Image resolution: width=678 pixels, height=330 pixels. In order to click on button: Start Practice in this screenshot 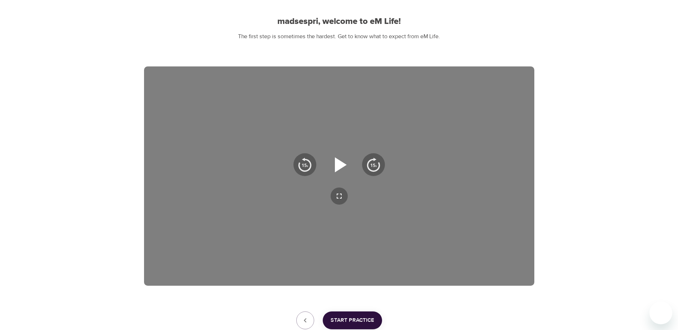, I will do `click(352, 321)`.